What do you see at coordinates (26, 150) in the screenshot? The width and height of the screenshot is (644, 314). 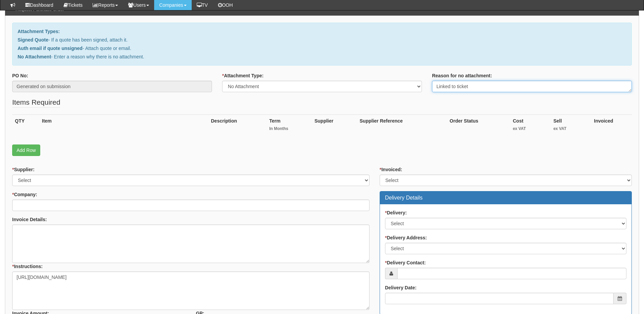 I see `a: Add Row` at bounding box center [26, 150].